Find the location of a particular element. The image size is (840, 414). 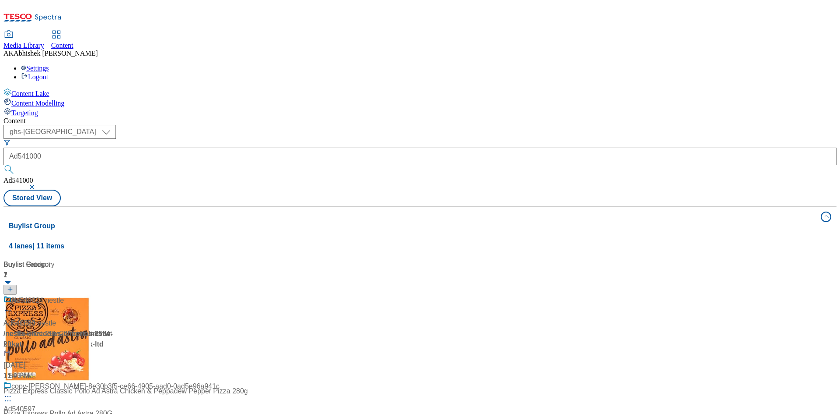

a: Content Modelling is located at coordinates (420, 102).